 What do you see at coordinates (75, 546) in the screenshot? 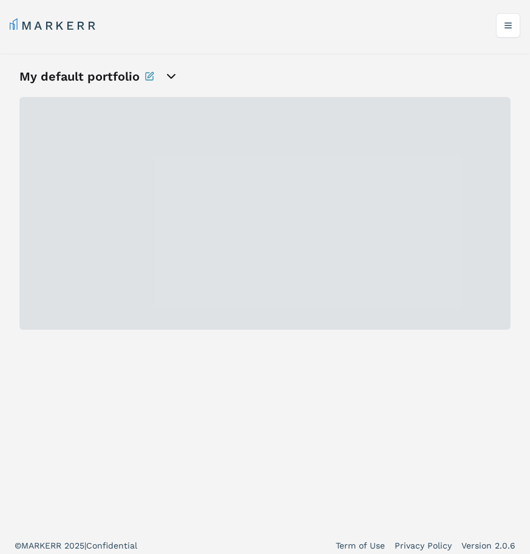
I see `span: 2025 |` at bounding box center [75, 546].